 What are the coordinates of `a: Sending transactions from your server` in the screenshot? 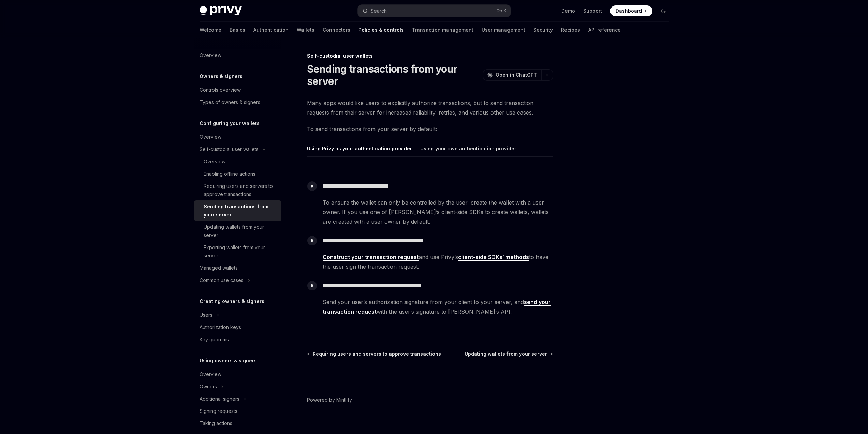 It's located at (238, 211).